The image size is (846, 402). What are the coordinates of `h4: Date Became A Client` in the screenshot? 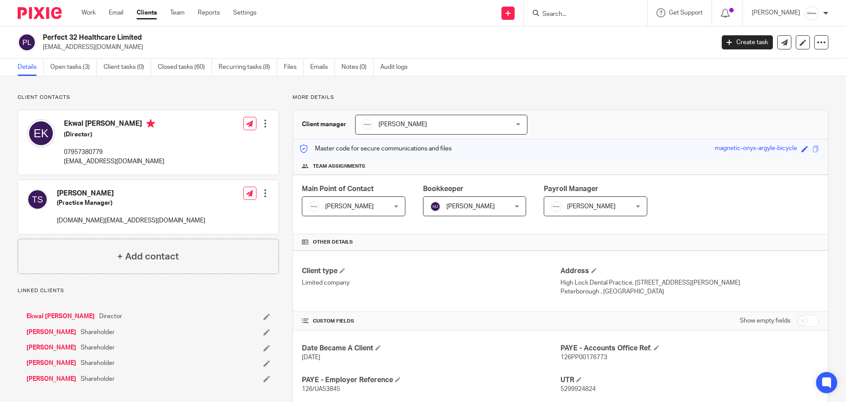 It's located at (431, 348).